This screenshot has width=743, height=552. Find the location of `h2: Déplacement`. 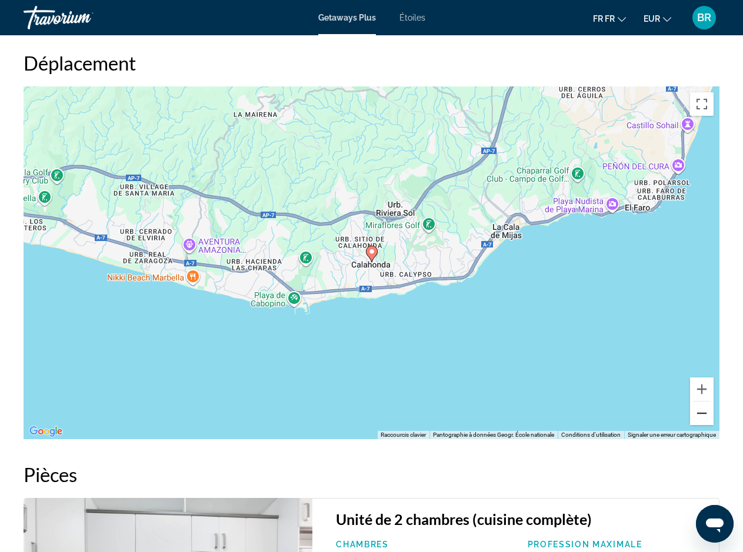

h2: Déplacement is located at coordinates (371, 63).